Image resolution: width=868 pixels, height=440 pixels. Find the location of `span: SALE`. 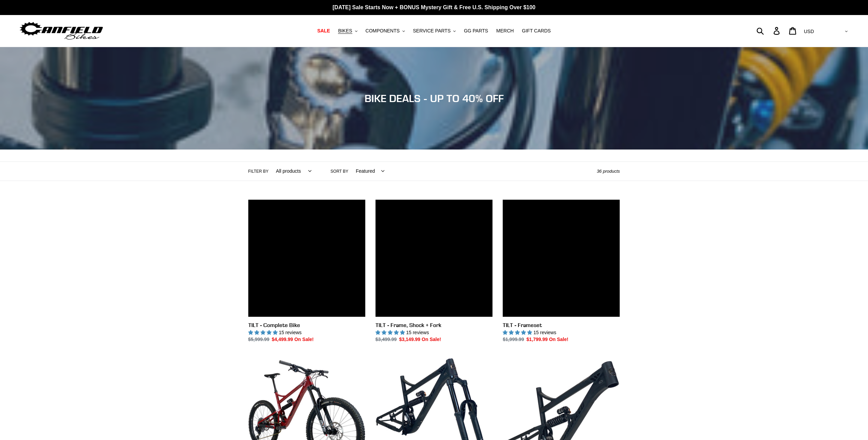

span: SALE is located at coordinates (324, 31).